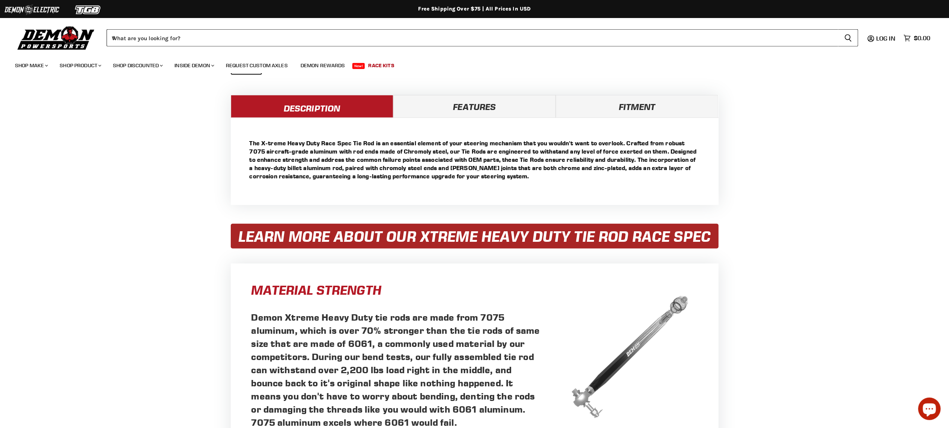 Image resolution: width=949 pixels, height=428 pixels. What do you see at coordinates (31, 65) in the screenshot?
I see `a: Shop Make` at bounding box center [31, 65].